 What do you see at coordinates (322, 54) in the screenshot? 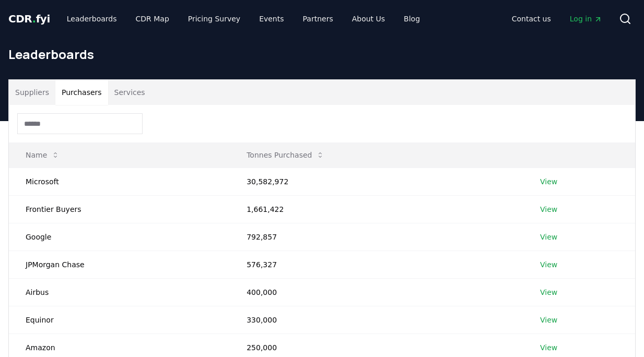
I see `h1: Leaderboards` at bounding box center [322, 54].